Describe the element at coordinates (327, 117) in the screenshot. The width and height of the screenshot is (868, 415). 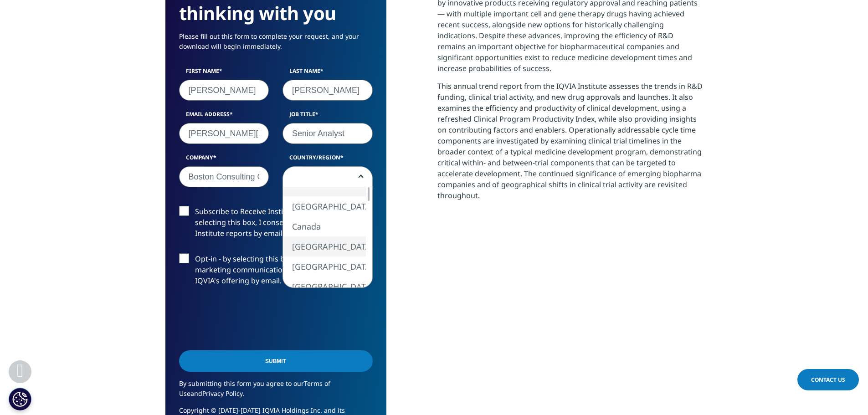
I see `label: Job Title` at that location.